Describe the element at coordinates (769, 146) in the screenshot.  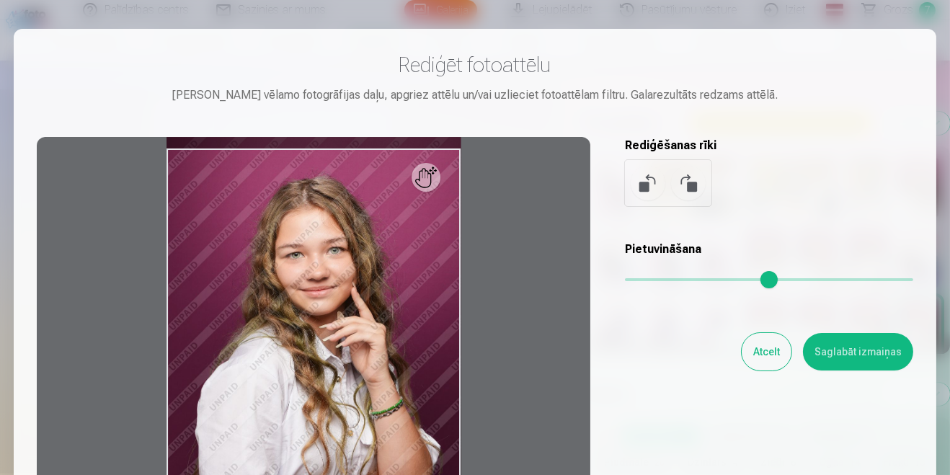
I see `h5: Rediģēšanas rīki` at that location.